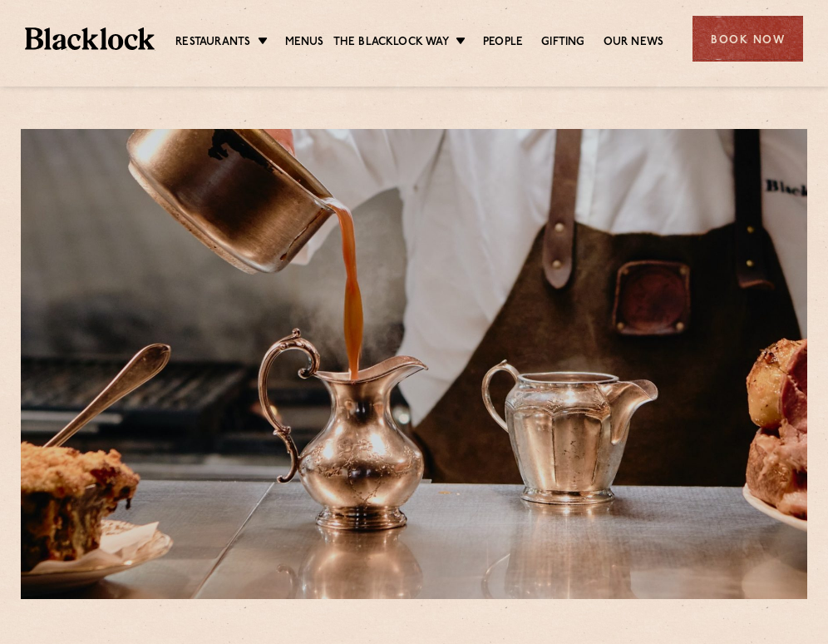 The image size is (828, 644). What do you see at coordinates (503, 44) in the screenshot?
I see `a: People` at bounding box center [503, 44].